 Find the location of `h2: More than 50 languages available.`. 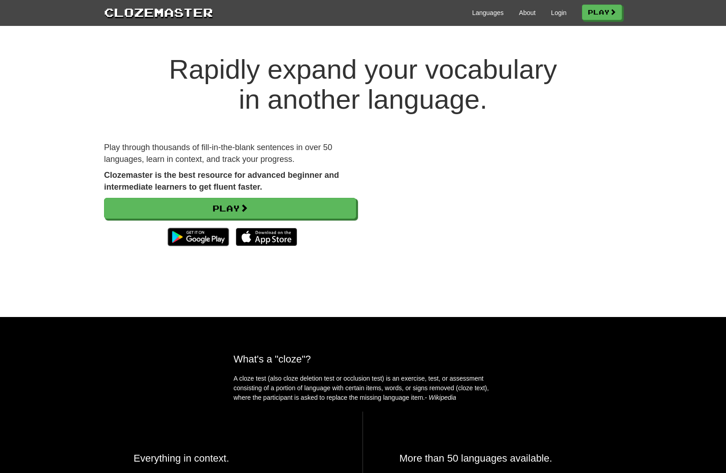

h2: More than 50 languages available. is located at coordinates (496, 458).